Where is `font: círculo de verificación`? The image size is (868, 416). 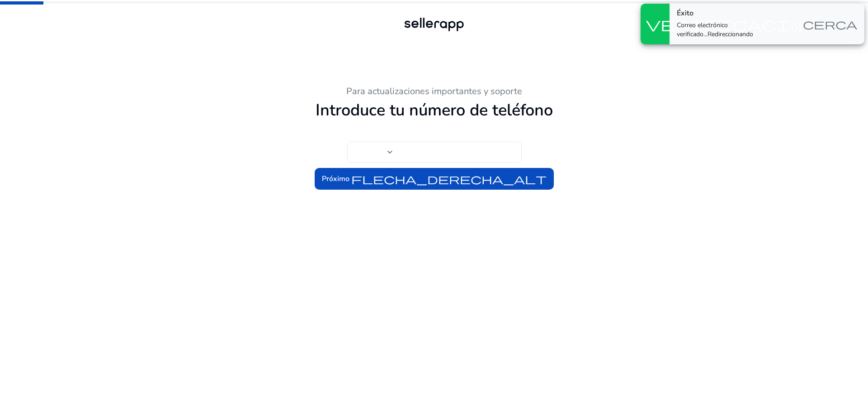 font: círculo de verificación is located at coordinates (655, 24).